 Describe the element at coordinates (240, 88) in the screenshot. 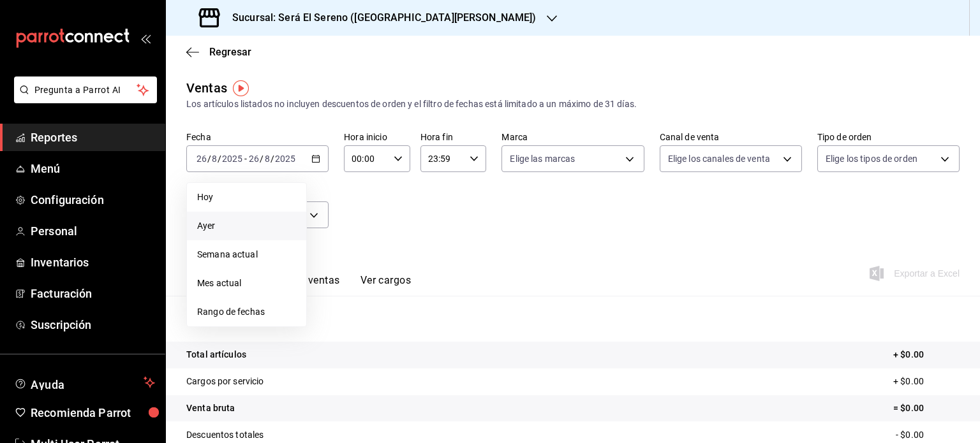

I see `button: Tooltip marker` at that location.